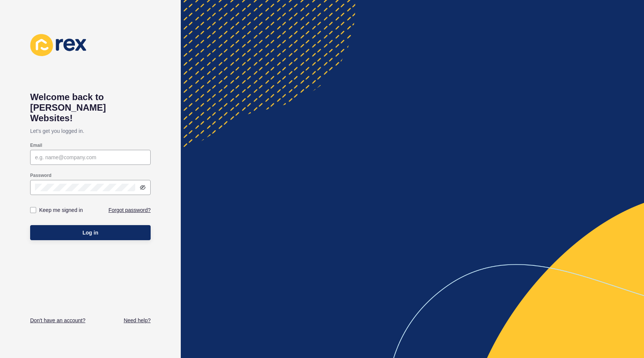  Describe the element at coordinates (61, 210) in the screenshot. I see `label: Keep me signed in` at that location.